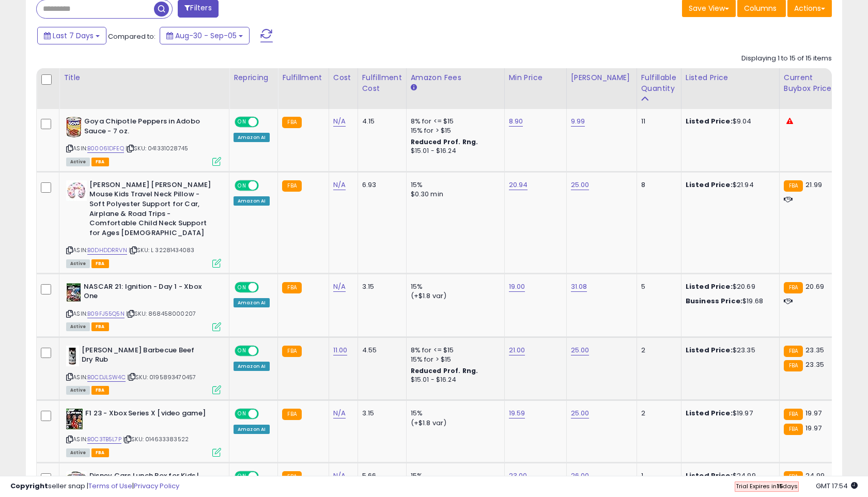 Image resolution: width=868 pixels, height=497 pixels. I want to click on span: Trial Expires in days, so click(767, 486).